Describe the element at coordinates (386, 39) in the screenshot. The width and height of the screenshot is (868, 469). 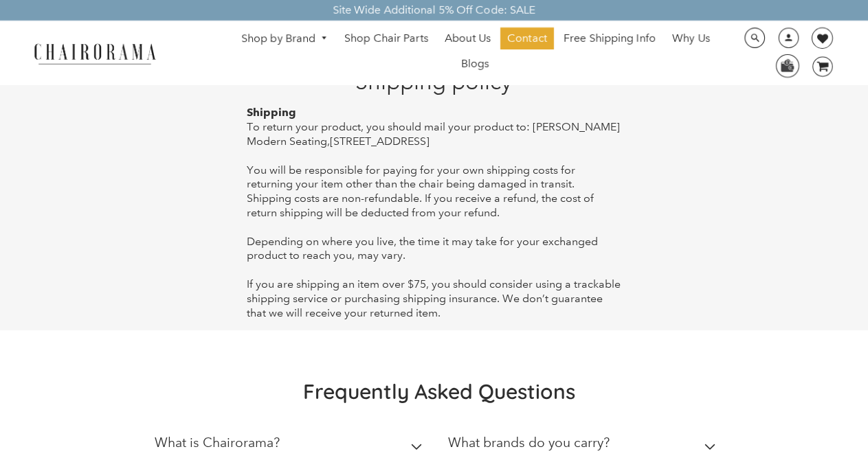
I see `a: Shop Chair Parts` at that location.